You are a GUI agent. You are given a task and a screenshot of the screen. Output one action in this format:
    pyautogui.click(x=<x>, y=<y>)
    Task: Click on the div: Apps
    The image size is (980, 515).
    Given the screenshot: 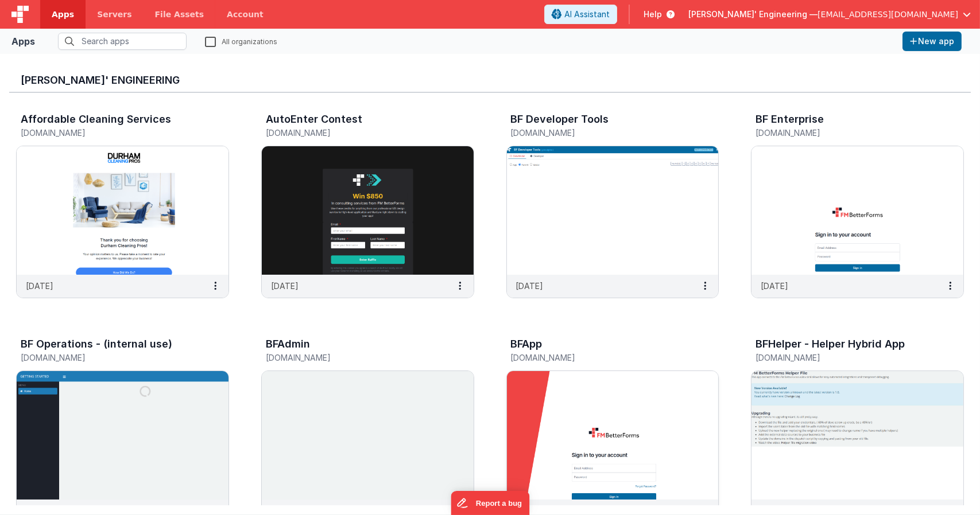 What is the action you would take?
    pyautogui.click(x=23, y=42)
    